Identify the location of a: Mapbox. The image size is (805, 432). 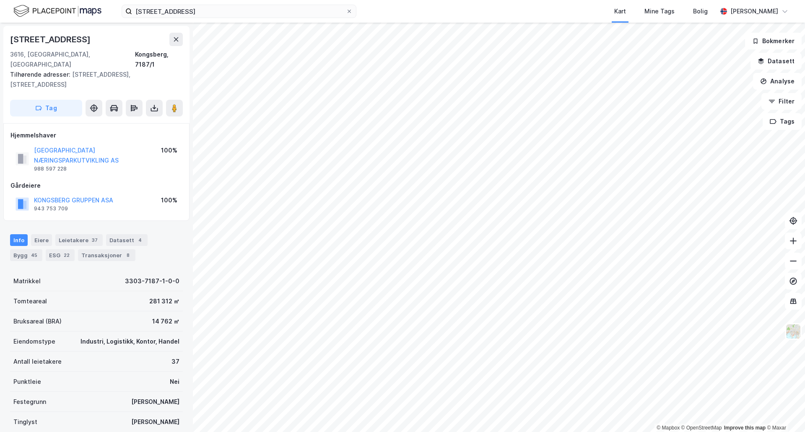
(668, 428).